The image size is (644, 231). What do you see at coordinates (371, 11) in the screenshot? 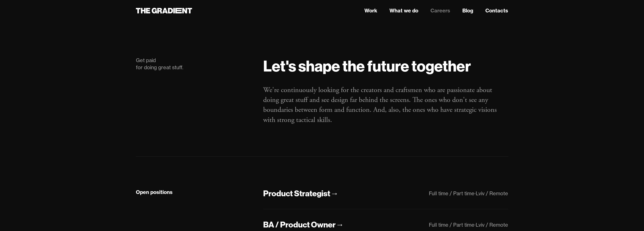
I see `a: Work` at bounding box center [371, 11].